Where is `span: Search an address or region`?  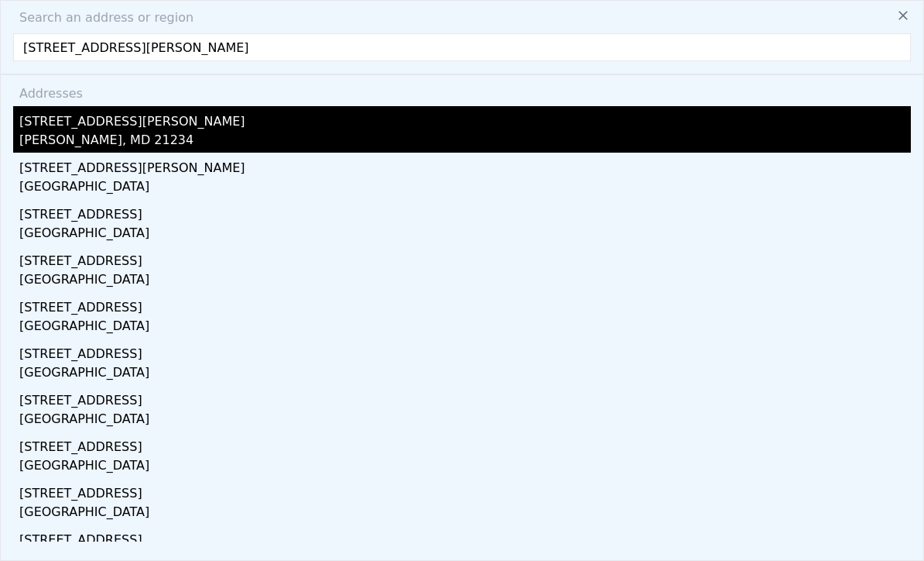 span: Search an address or region is located at coordinates (100, 18).